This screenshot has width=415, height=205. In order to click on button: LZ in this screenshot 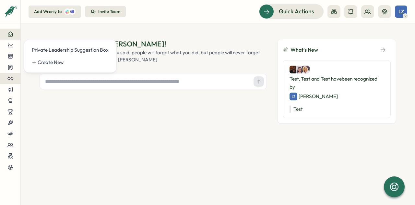, I will do `click(401, 12)`.